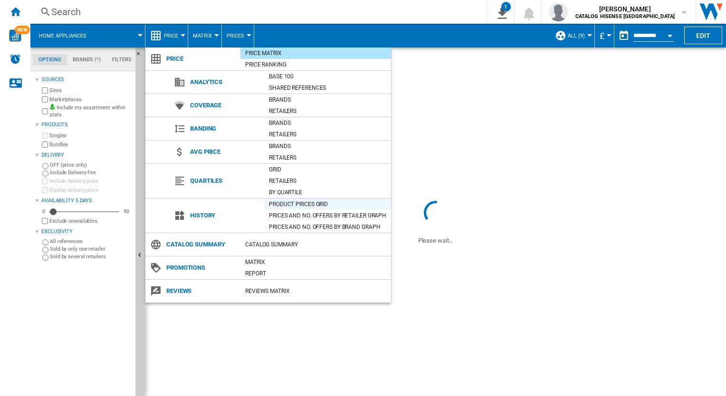 This screenshot has width=726, height=396. I want to click on span: Coverage, so click(225, 106).